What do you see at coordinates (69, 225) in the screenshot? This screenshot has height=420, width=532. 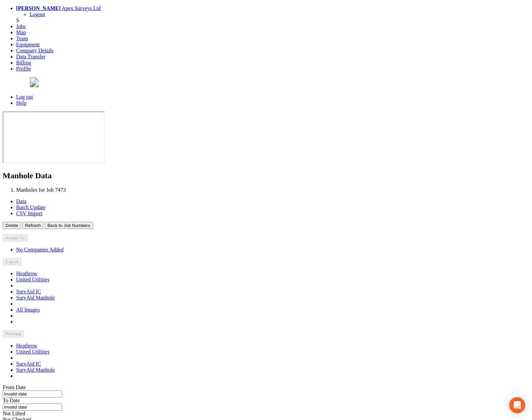 I see `button: Back to Job Numbers` at bounding box center [69, 225].